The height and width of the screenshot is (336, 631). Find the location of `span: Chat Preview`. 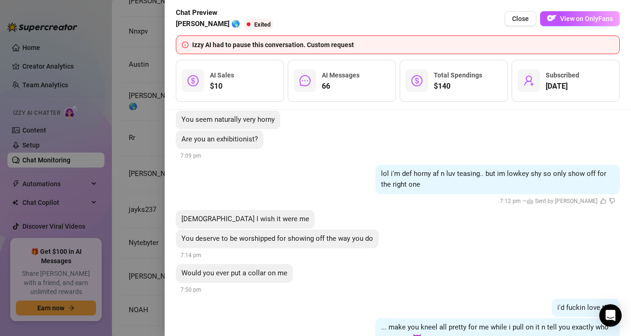

span: Chat Preview is located at coordinates (226, 13).